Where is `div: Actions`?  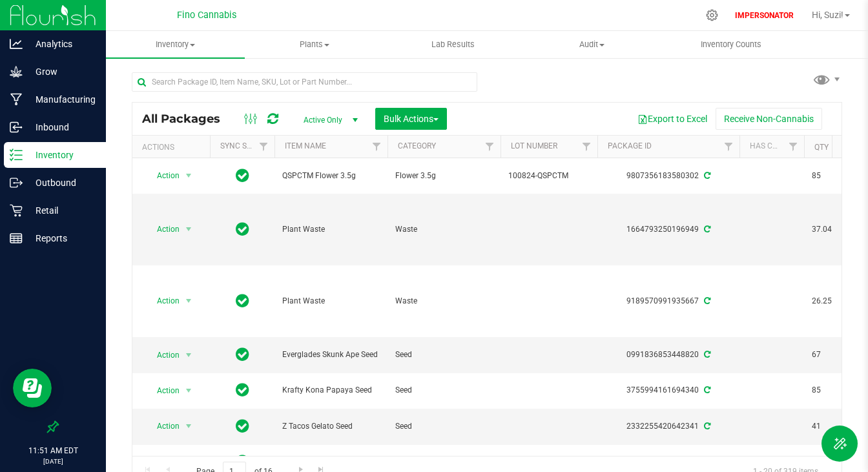 div: Actions is located at coordinates (173, 147).